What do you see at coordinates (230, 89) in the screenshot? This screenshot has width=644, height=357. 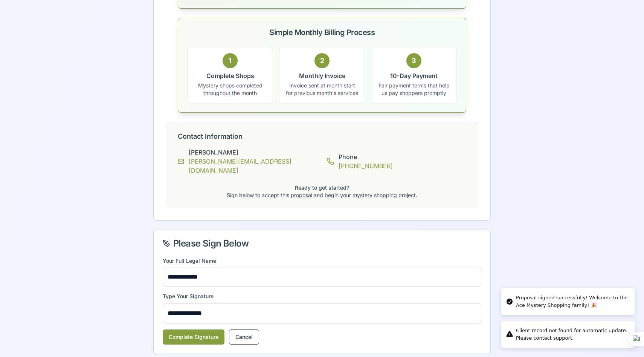 I see `p: Mystery shops completed throughout the month` at bounding box center [230, 89].